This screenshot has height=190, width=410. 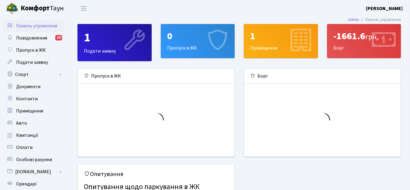 What do you see at coordinates (33, 135) in the screenshot?
I see `a: Квитанції` at bounding box center [33, 135].